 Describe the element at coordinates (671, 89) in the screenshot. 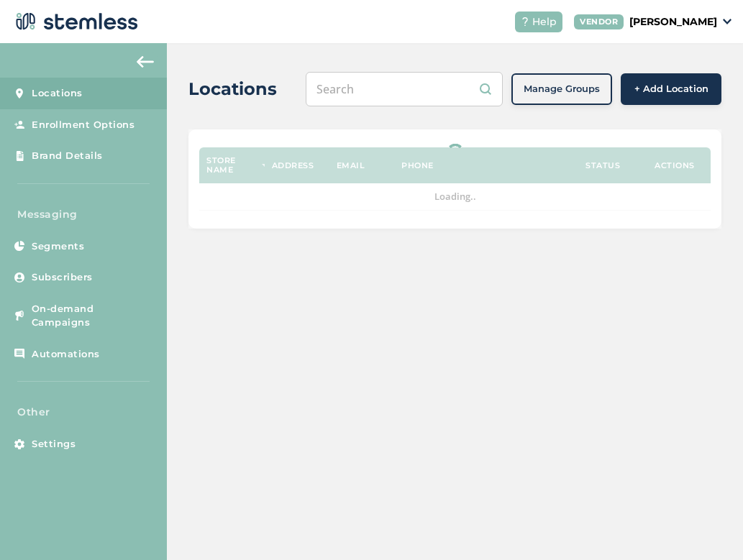

I see `button: + Add Location` at that location.